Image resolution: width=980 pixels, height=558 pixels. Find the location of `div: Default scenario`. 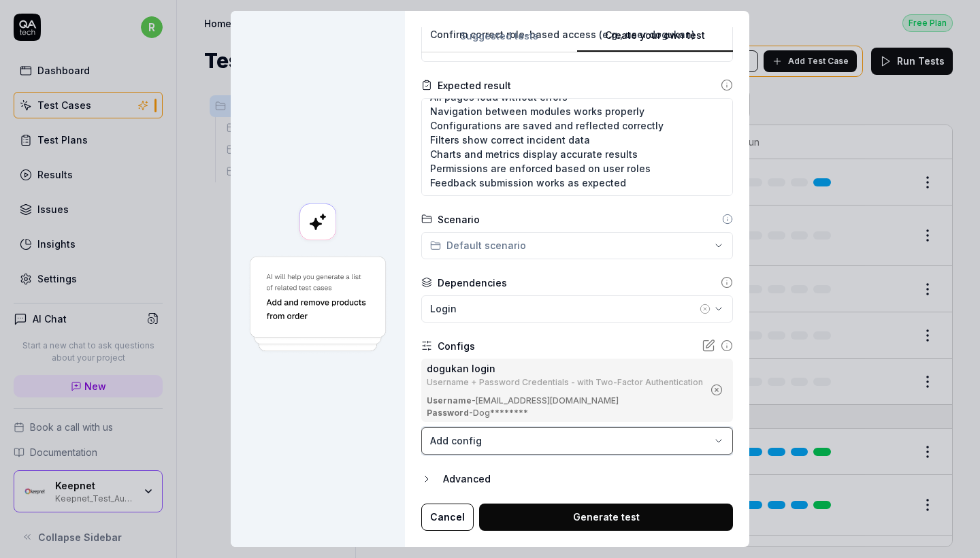

div: Default scenario is located at coordinates (478, 245).